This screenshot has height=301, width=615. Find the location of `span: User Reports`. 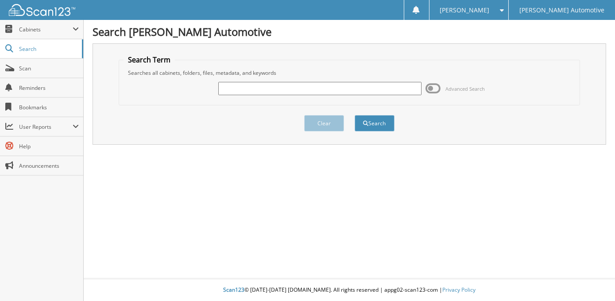

span: User Reports is located at coordinates (46, 127).